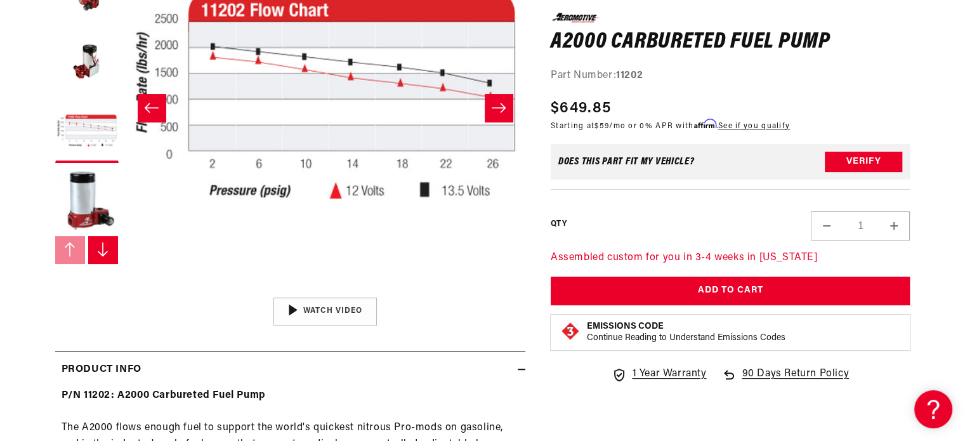 The height and width of the screenshot is (441, 965). I want to click on a: 90 Days Return Policy, so click(785, 380).